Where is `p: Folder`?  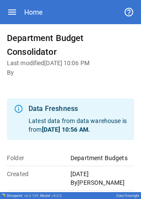
p: Folder is located at coordinates (38, 158).